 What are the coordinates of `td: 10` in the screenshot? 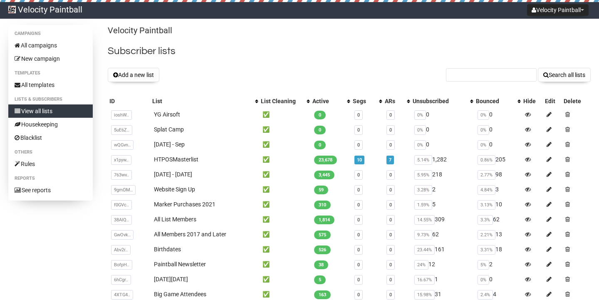 It's located at (498, 204).